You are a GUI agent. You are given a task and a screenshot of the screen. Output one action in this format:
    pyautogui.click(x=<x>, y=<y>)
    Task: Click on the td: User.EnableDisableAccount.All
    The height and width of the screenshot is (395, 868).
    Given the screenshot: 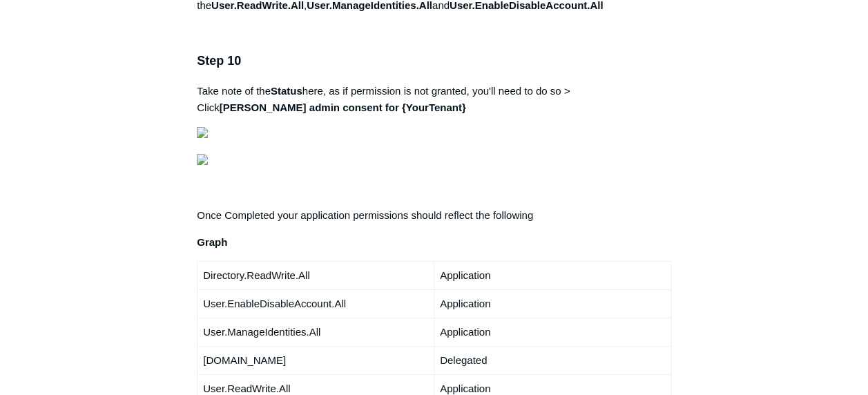 What is the action you would take?
    pyautogui.click(x=316, y=304)
    